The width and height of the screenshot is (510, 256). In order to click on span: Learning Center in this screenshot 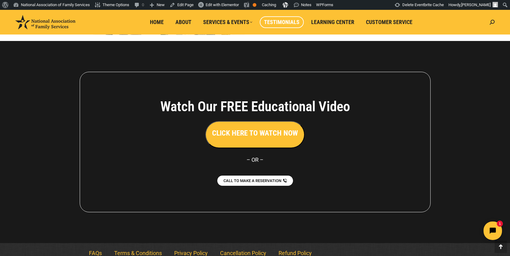, I will do `click(332, 22)`.